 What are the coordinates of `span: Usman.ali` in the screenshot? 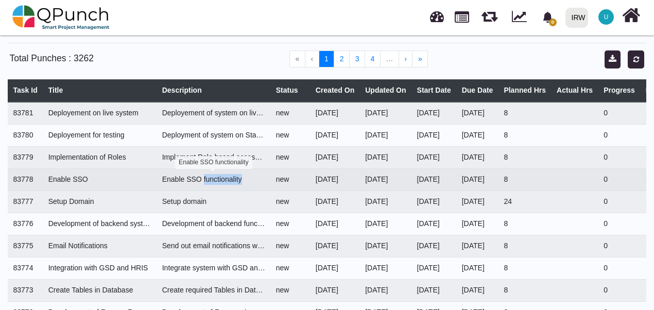 It's located at (606, 17).